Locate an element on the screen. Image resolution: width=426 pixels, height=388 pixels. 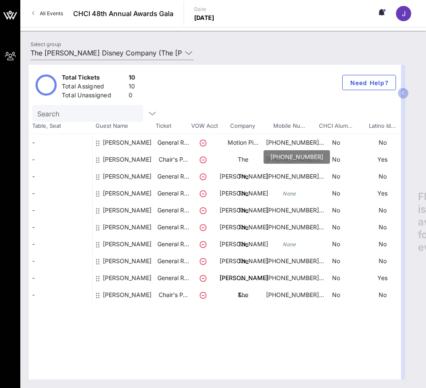
div: Katelyn Lamson is located at coordinates (127, 248).